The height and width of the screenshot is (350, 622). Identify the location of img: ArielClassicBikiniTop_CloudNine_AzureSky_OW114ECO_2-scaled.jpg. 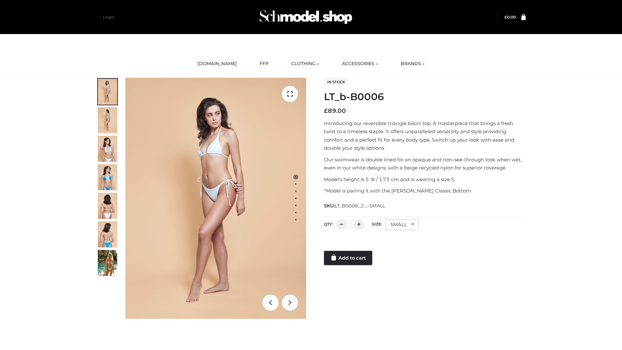
(108, 120).